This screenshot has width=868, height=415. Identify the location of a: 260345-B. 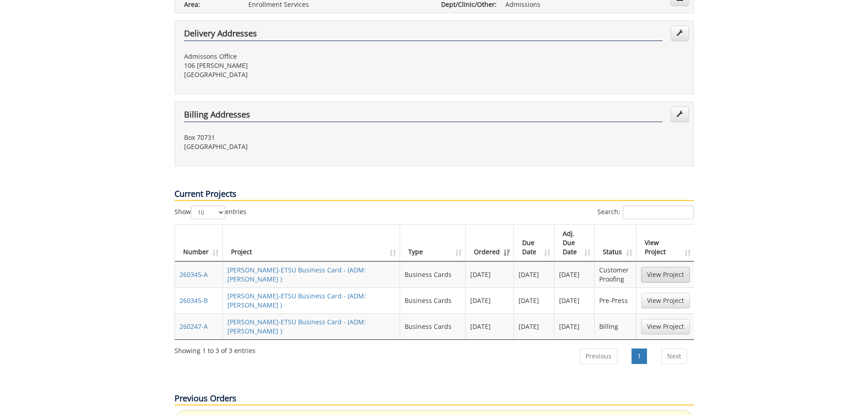
(194, 300).